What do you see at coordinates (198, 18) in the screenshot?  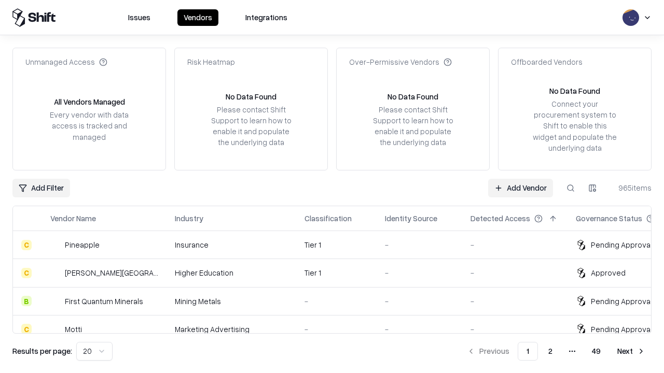 I see `button: Vendors` at bounding box center [198, 18].